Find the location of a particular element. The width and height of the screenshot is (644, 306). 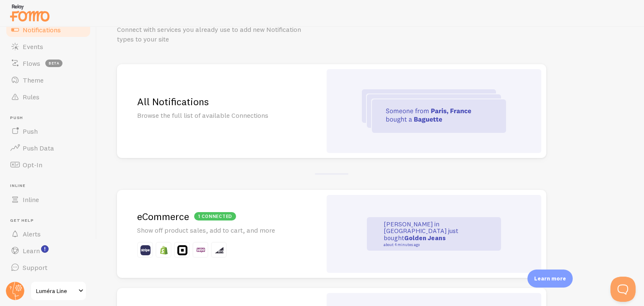

a: Alerts is located at coordinates (48, 234).